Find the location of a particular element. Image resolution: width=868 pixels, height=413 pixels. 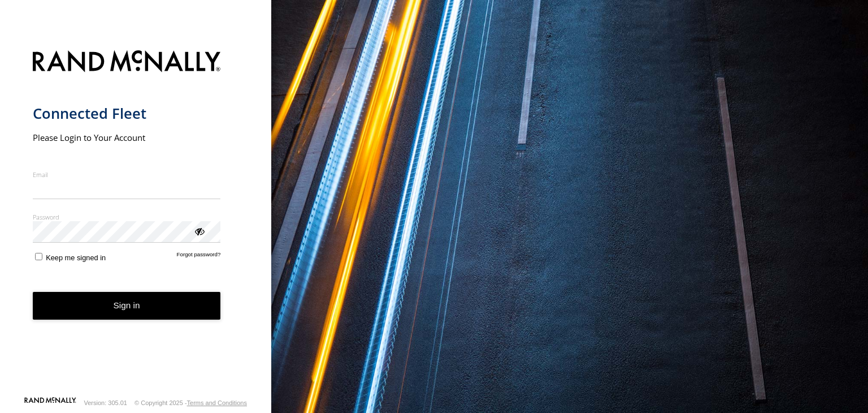

a: Visit our Website is located at coordinates (50, 402).